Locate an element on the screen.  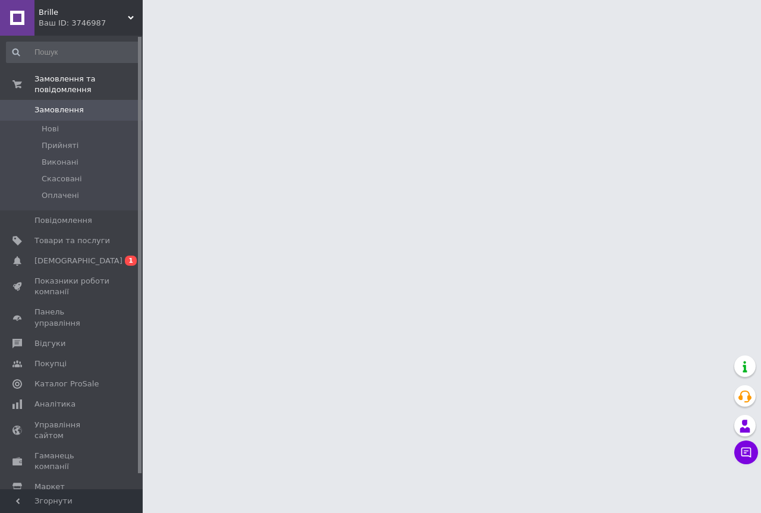
span: Brille is located at coordinates (83, 12).